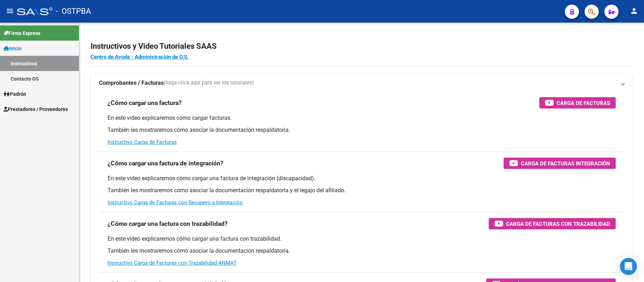  Describe the element at coordinates (629, 266) in the screenshot. I see `div: Open Intercom Messenger` at that location.